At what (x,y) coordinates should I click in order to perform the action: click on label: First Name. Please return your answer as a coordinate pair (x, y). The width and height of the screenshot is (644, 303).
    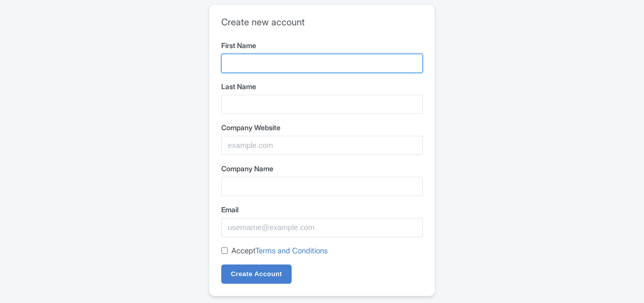
    Looking at the image, I should click on (322, 45).